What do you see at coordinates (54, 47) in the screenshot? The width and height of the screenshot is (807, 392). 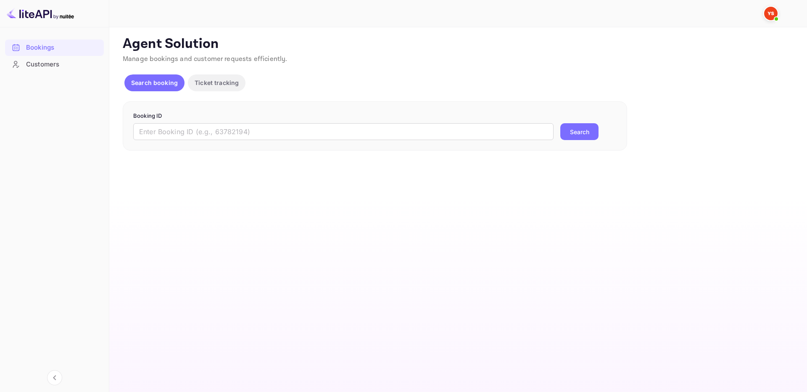 I see `a: Bookings` at bounding box center [54, 47].